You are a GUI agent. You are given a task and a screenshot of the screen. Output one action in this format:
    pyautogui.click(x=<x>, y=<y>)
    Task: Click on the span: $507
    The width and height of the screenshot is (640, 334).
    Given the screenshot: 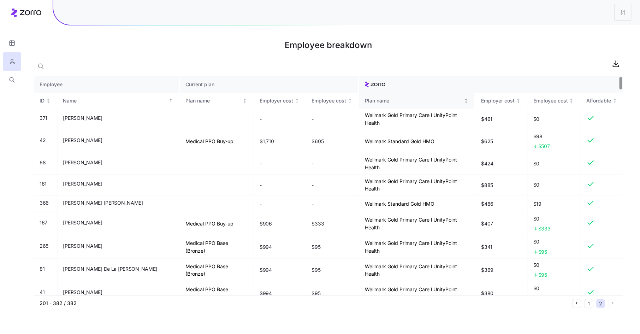 What is the action you would take?
    pyautogui.click(x=544, y=146)
    